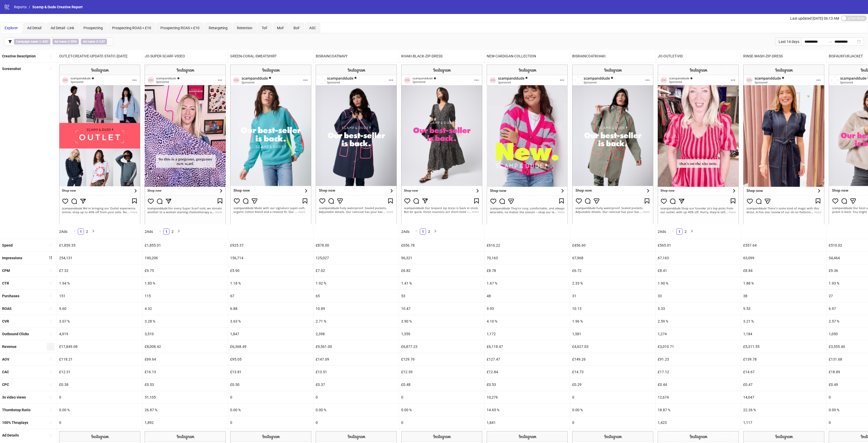 The width and height of the screenshot is (868, 443). What do you see at coordinates (613, 245) in the screenshot?
I see `div: £456.60` at bounding box center [613, 245].